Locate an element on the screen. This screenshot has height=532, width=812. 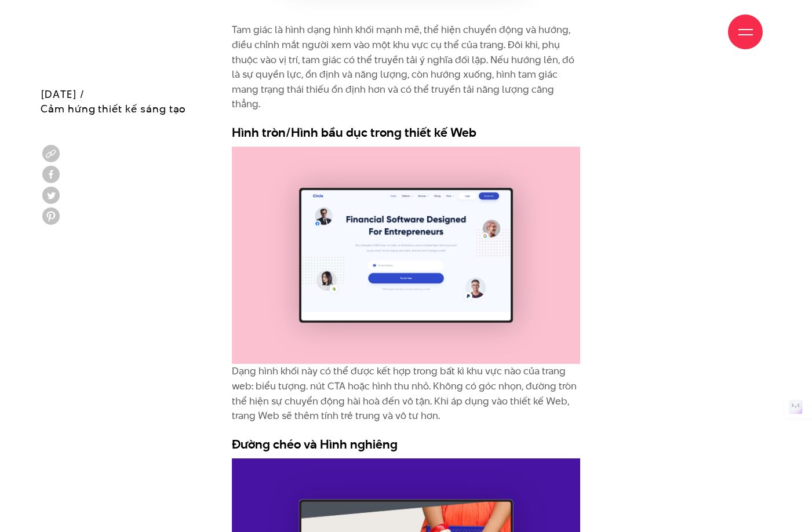
p: Dạng hình khối này có thể được kết hợp trong bất kì khu vực nào của trang web: biểu tượng. nút CT... is located at coordinates (406, 393).